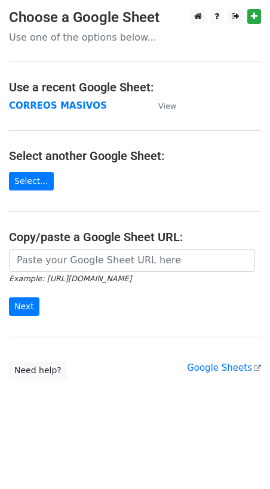 This screenshot has height=489, width=270. What do you see at coordinates (132, 261) in the screenshot?
I see `input: Paste your Google Sheet URL here` at bounding box center [132, 261].